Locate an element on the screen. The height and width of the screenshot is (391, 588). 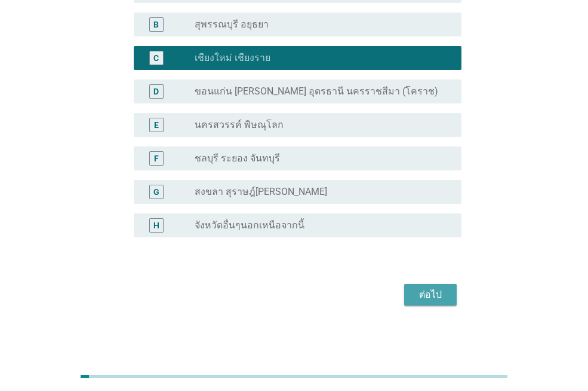
label: เชียงใหม่ เชียงราย is located at coordinates (232, 58).